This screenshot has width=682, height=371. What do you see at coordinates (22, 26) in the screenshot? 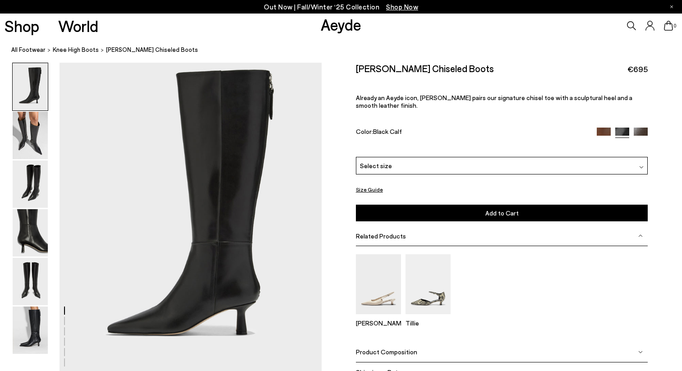
I see `a: Shop` at bounding box center [22, 26].